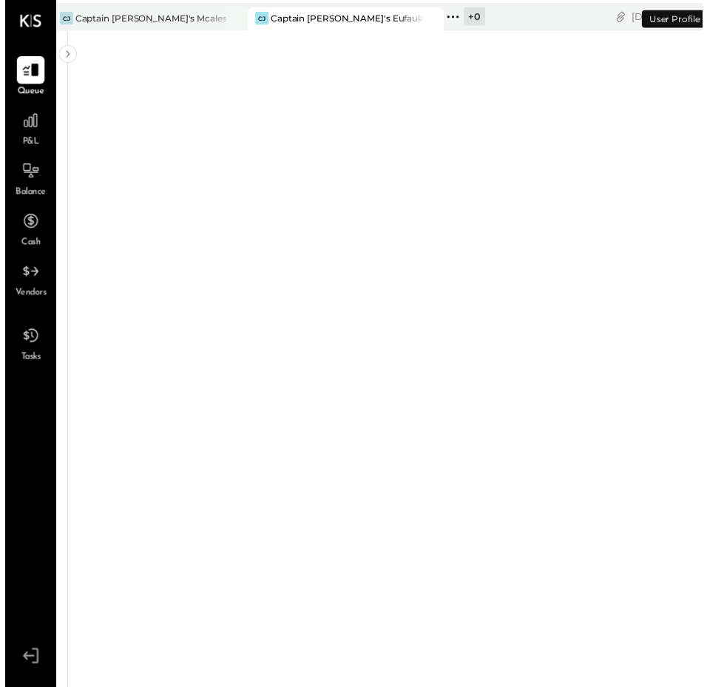 Image resolution: width=707 pixels, height=687 pixels. I want to click on span: Tasks, so click(26, 363).